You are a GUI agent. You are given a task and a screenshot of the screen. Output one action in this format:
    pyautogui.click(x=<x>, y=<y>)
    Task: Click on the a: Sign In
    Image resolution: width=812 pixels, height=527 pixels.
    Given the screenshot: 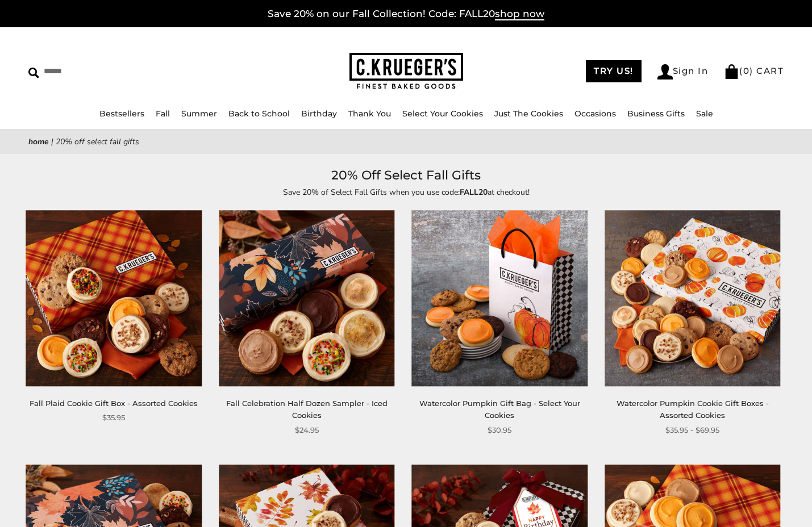 What is the action you would take?
    pyautogui.click(x=683, y=71)
    